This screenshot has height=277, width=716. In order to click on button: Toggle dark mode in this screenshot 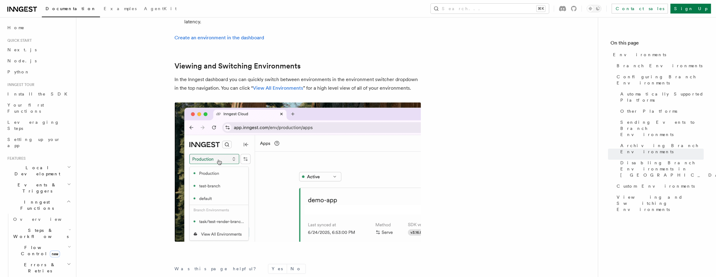, I will do `click(594, 9)`.